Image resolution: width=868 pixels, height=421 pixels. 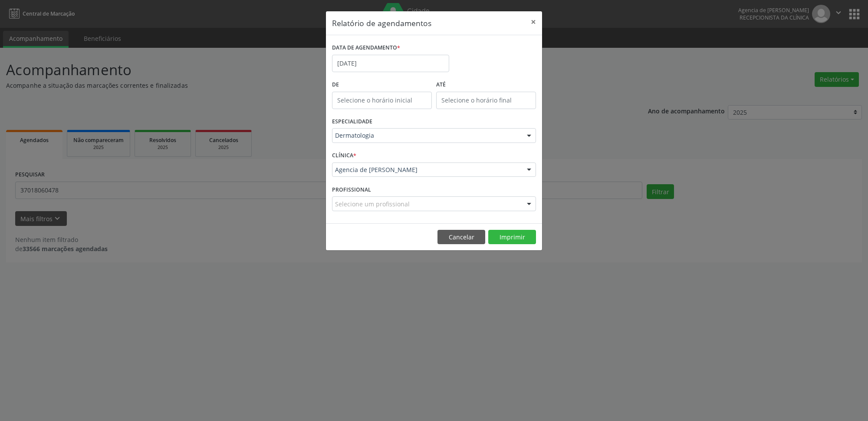 What do you see at coordinates (352, 122) in the screenshot?
I see `label: ESPECIALIDADE` at bounding box center [352, 122].